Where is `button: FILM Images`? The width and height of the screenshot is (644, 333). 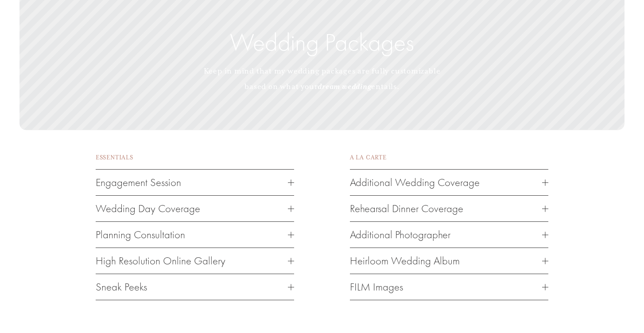
button: FILM Images is located at coordinates (449, 287).